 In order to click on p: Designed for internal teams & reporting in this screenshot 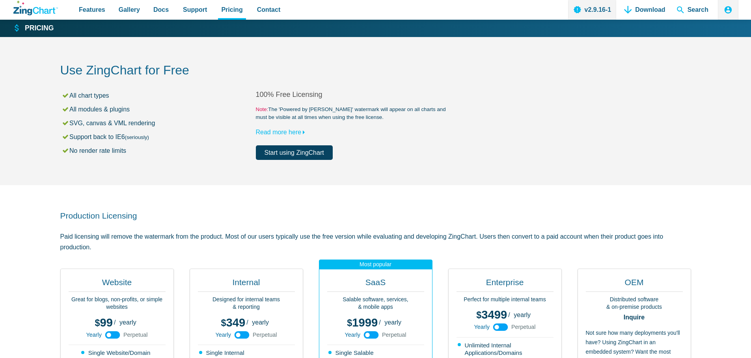, I will do `click(246, 303)`.